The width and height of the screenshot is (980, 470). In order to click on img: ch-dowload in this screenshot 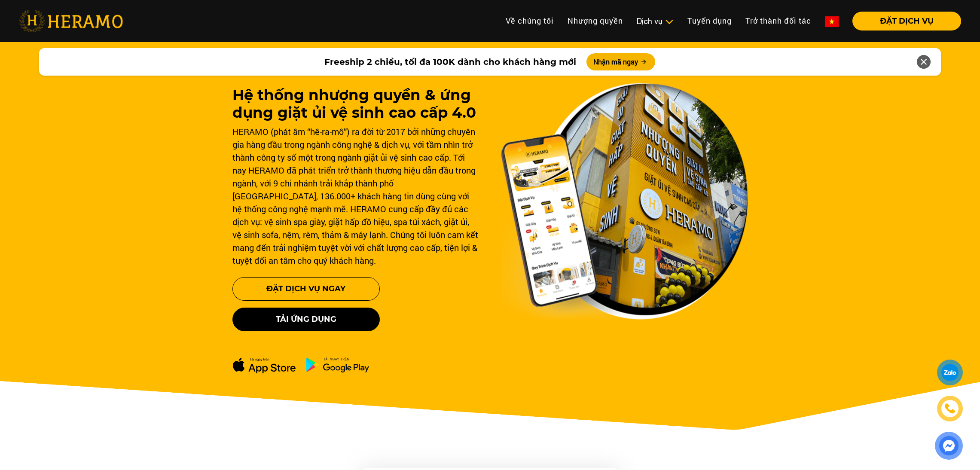, I will do `click(338, 365)`.